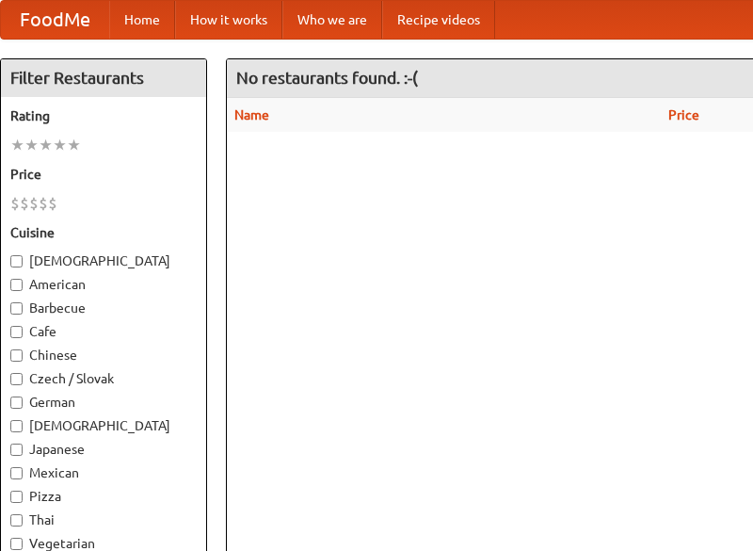  I want to click on label: German, so click(104, 402).